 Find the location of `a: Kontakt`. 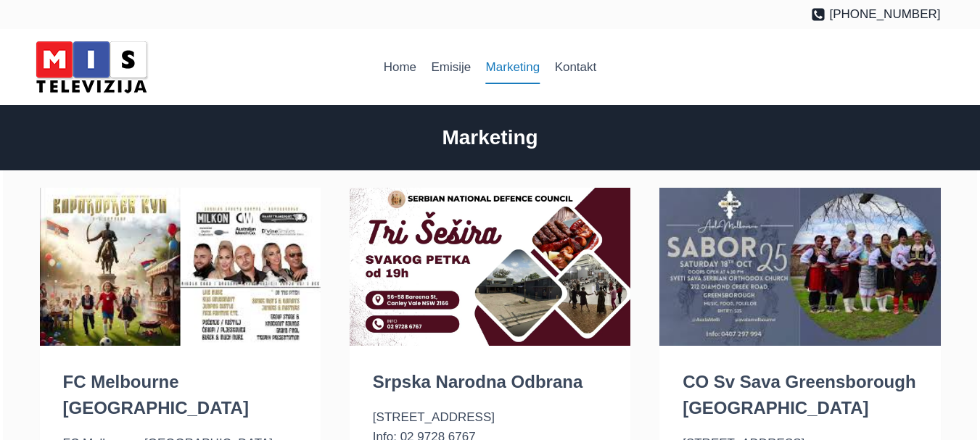

a: Kontakt is located at coordinates (575, 68).